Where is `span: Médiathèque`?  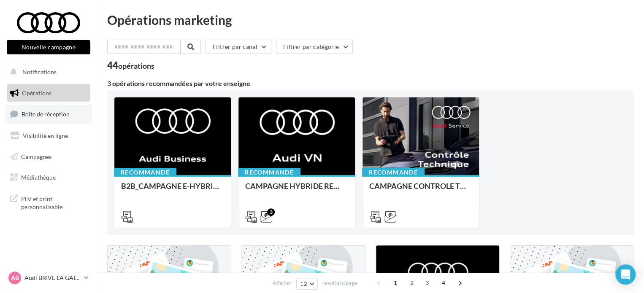 span: Médiathèque is located at coordinates (38, 177).